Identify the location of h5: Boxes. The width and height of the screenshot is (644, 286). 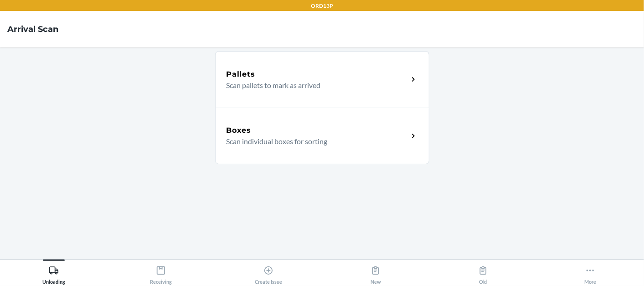
(239, 130).